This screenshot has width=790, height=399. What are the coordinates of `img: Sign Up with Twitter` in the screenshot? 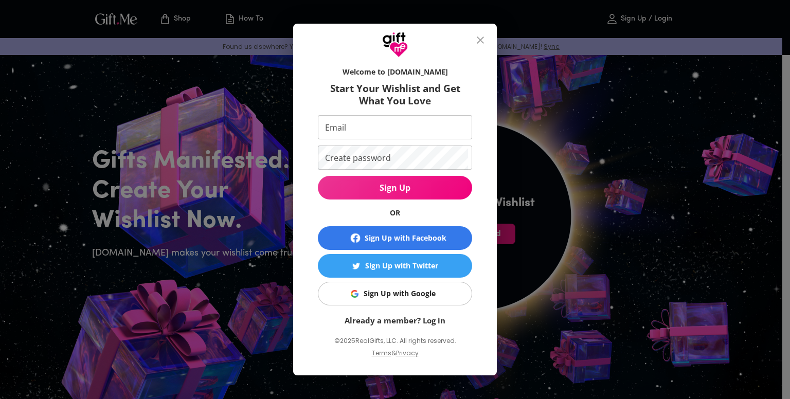 It's located at (356, 266).